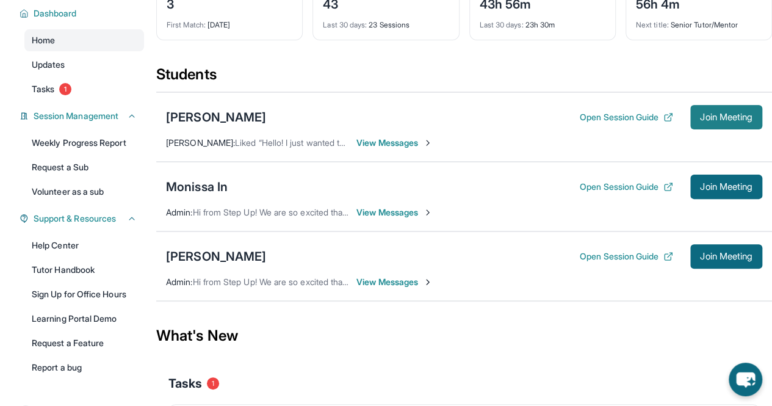 The image size is (772, 406). I want to click on a: Home, so click(84, 40).